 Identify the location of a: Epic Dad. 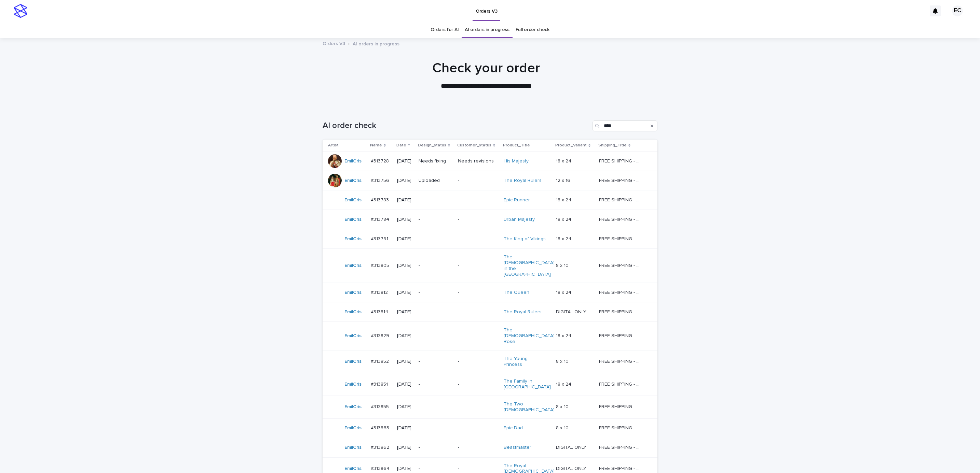
(513, 428).